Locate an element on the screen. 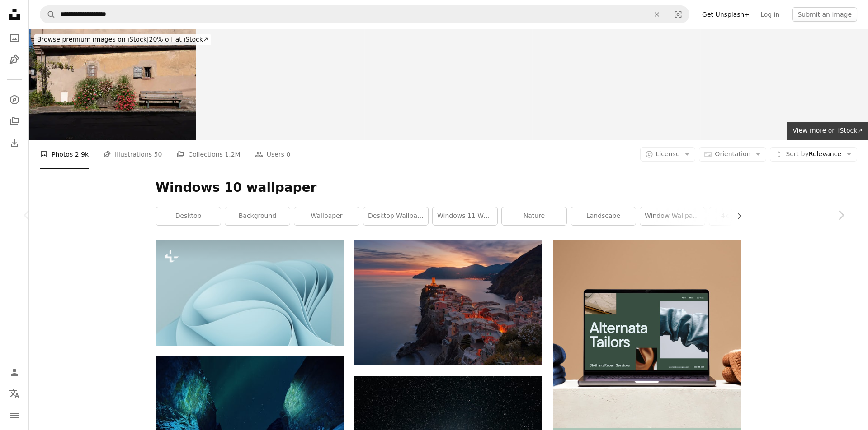 The image size is (868, 430). a: background is located at coordinates (257, 216).